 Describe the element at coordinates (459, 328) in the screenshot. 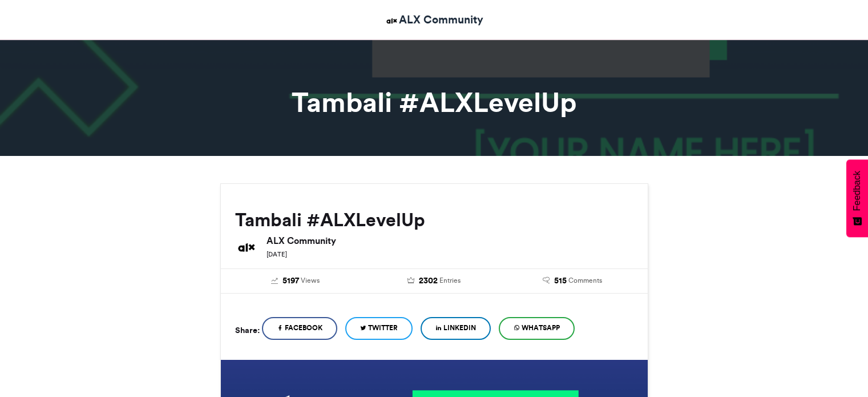

I see `span: LinkedIn` at that location.